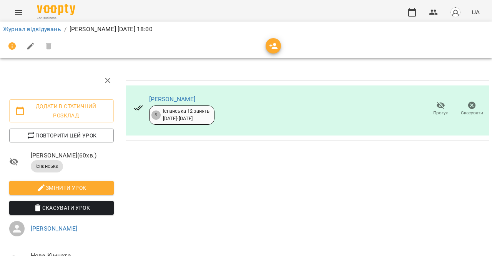  Describe the element at coordinates (62, 111) in the screenshot. I see `span: Додати в статичний розклад` at that location.